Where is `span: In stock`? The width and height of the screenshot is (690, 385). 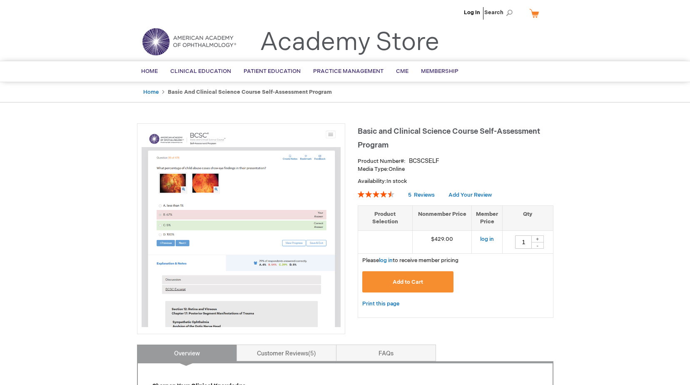
span: In stock is located at coordinates (396, 181).